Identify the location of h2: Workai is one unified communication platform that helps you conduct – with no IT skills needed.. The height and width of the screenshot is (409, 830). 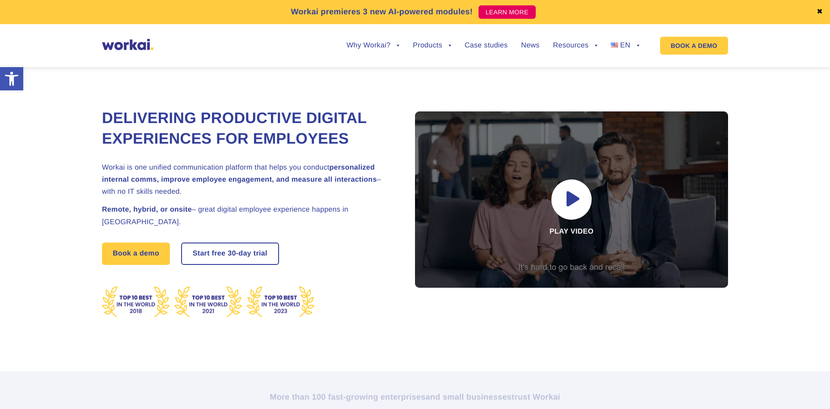
(247, 180).